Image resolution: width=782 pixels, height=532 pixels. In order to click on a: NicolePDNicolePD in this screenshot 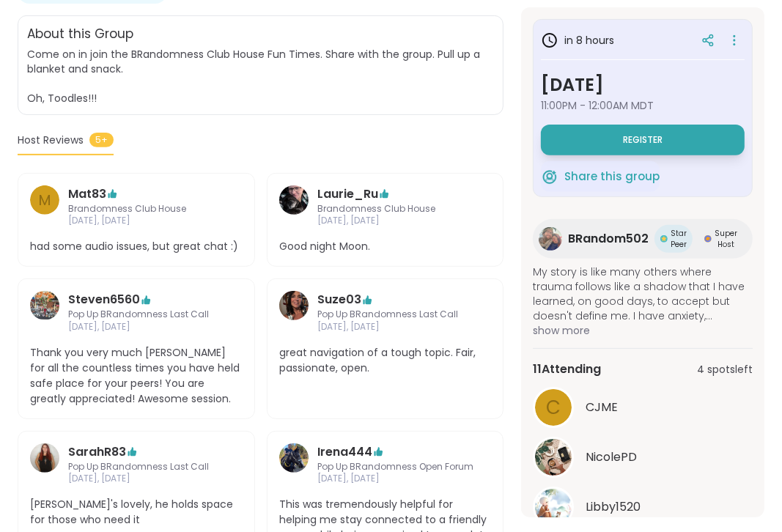, I will do `click(642, 457)`.